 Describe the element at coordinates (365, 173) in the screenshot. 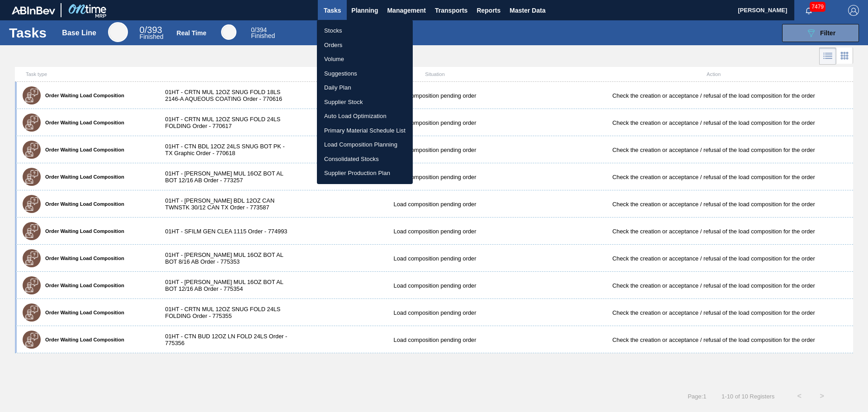

I see `li: Supplier Production Plan` at that location.